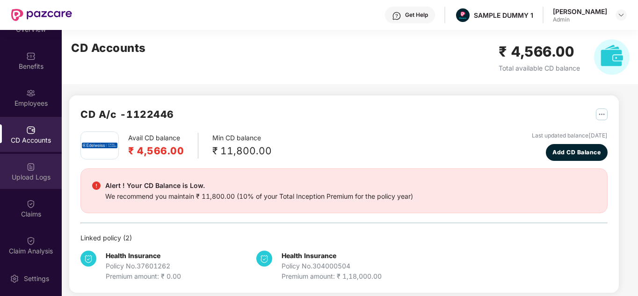 The image size is (638, 296). I want to click on button: Add CD Balance, so click(577, 153).